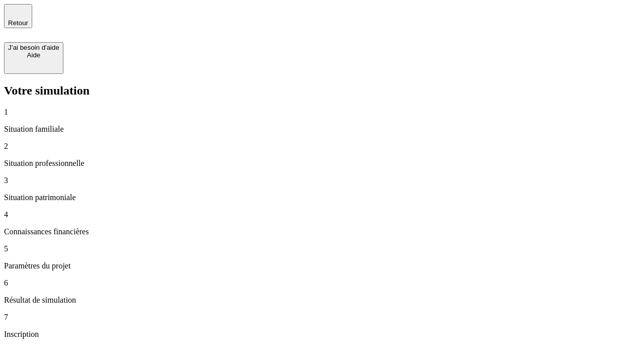 The height and width of the screenshot is (362, 644). I want to click on p: Paramètres du projet, so click(322, 266).